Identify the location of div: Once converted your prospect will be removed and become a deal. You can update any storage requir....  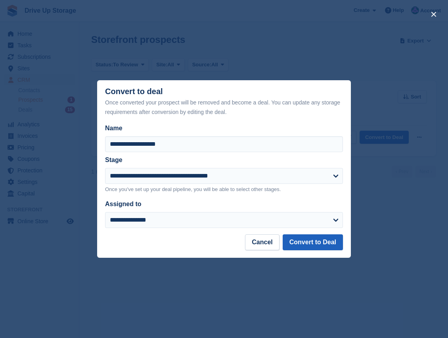
(224, 107).